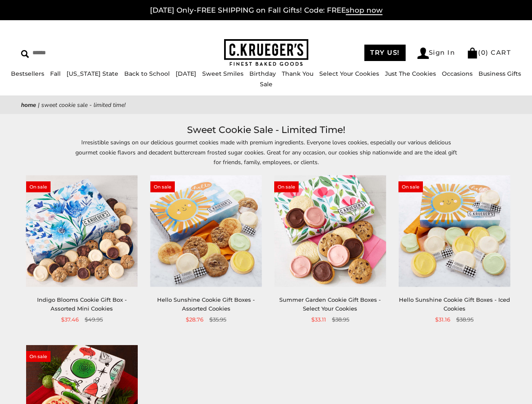 The width and height of the screenshot is (532, 404). What do you see at coordinates (55, 74) in the screenshot?
I see `a: Fall` at bounding box center [55, 74].